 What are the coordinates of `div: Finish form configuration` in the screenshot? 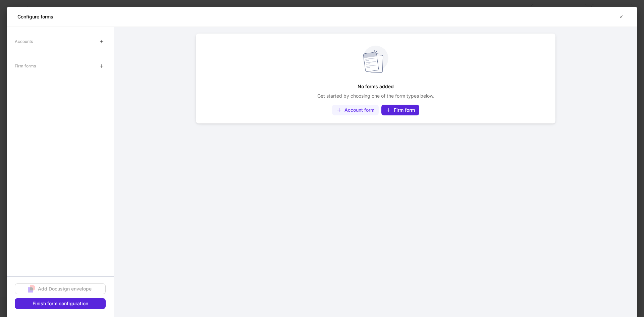 It's located at (60, 303).